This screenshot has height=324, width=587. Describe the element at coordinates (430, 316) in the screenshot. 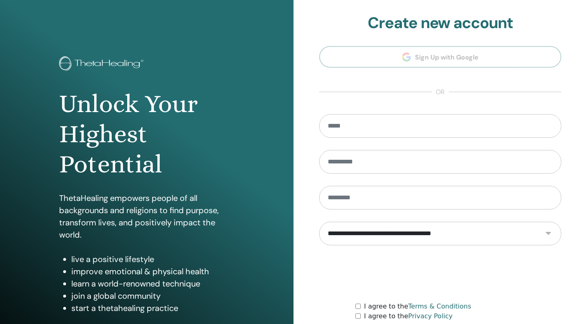

I see `a: Privacy Policy` at that location.